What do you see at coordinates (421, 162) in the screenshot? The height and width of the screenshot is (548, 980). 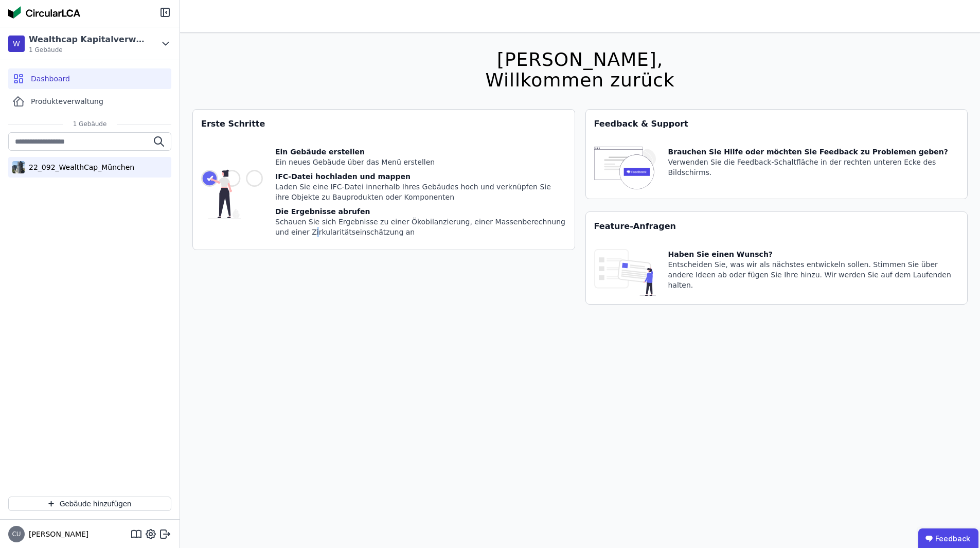 I see `div: Ein neues Gebäude über das Menü erstellen` at bounding box center [421, 162].